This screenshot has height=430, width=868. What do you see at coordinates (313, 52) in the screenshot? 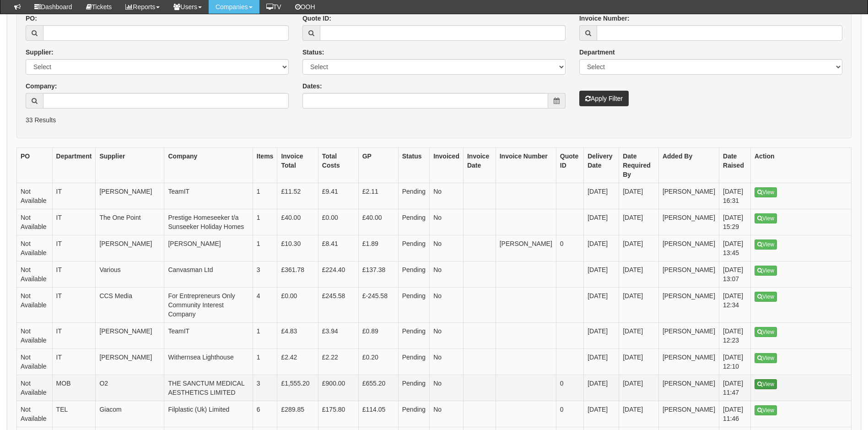
I see `label: Status:` at bounding box center [313, 52].